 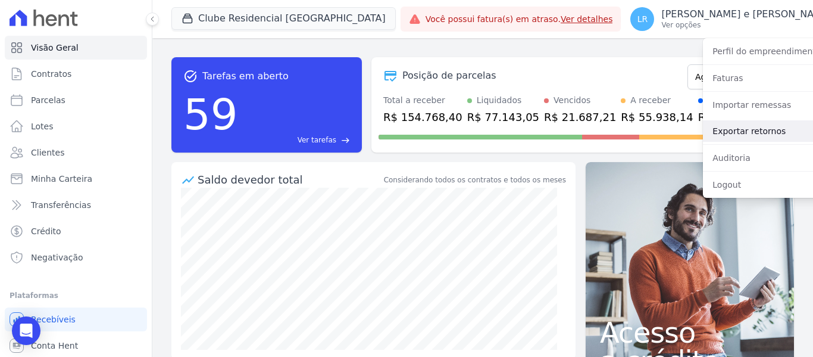 I want to click on span: Crédito, so click(x=46, y=231).